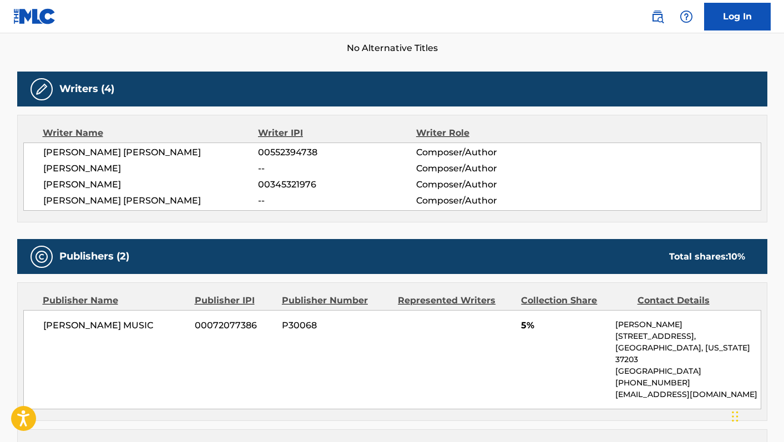 This screenshot has height=442, width=784. I want to click on div: Writer Name, so click(150, 133).